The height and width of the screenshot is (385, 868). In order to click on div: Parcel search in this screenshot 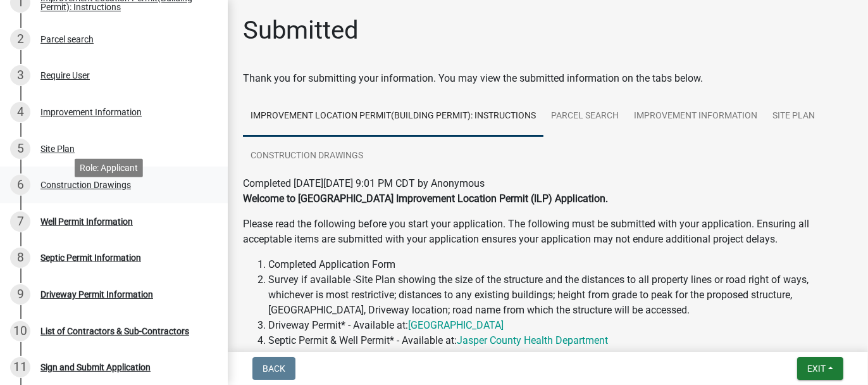, I will do `click(67, 39)`.